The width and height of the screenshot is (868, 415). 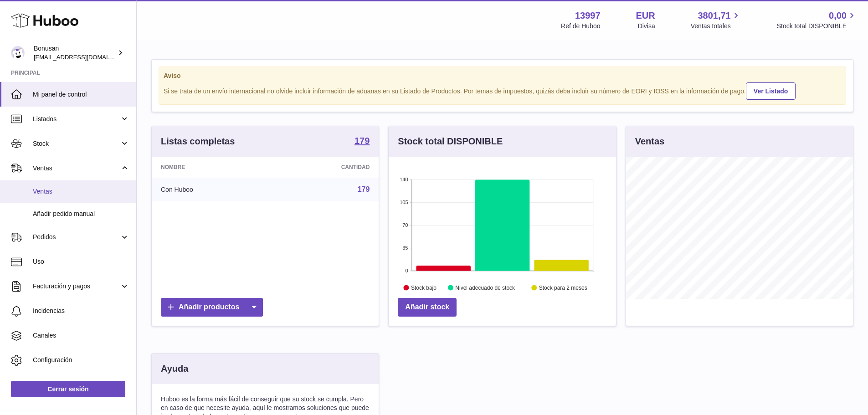 I want to click on a: Cerrar sesión, so click(x=68, y=389).